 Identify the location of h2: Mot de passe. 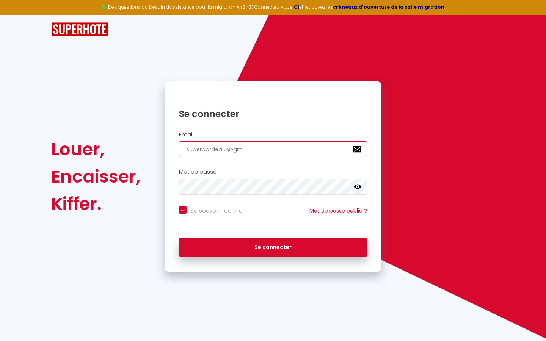
(273, 172).